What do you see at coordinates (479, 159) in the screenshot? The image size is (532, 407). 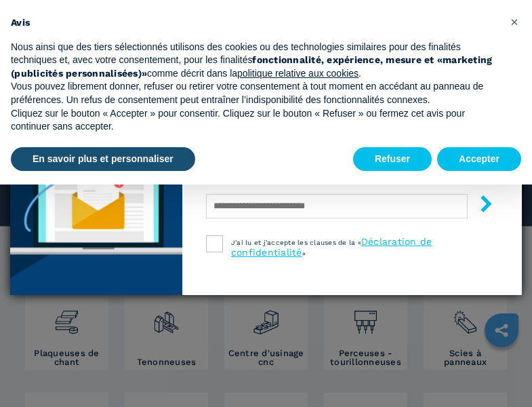 I see `button: Accepter` at bounding box center [479, 159].